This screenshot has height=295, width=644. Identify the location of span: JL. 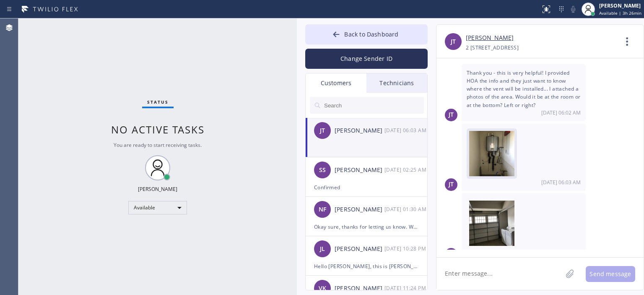
(322, 248).